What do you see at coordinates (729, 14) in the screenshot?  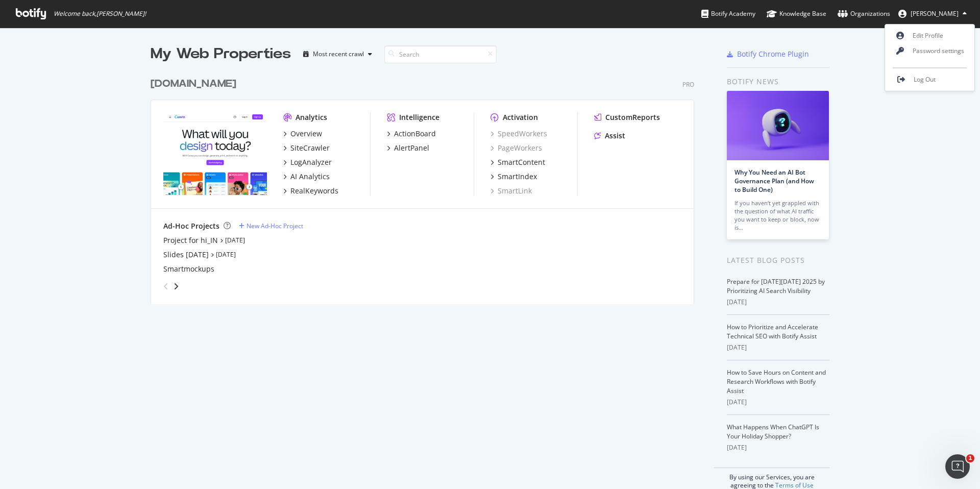 I see `div: Botify Academy` at bounding box center [729, 14].